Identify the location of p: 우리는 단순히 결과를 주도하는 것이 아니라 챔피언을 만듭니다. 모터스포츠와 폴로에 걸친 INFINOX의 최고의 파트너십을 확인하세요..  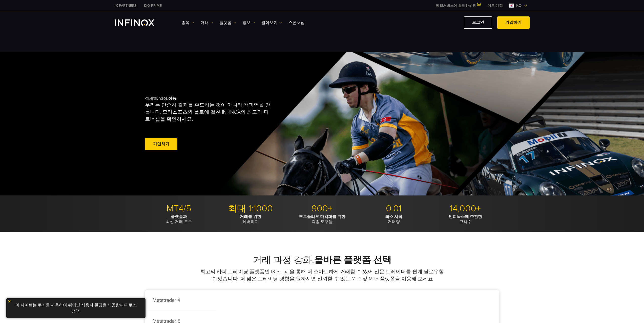
(209, 112).